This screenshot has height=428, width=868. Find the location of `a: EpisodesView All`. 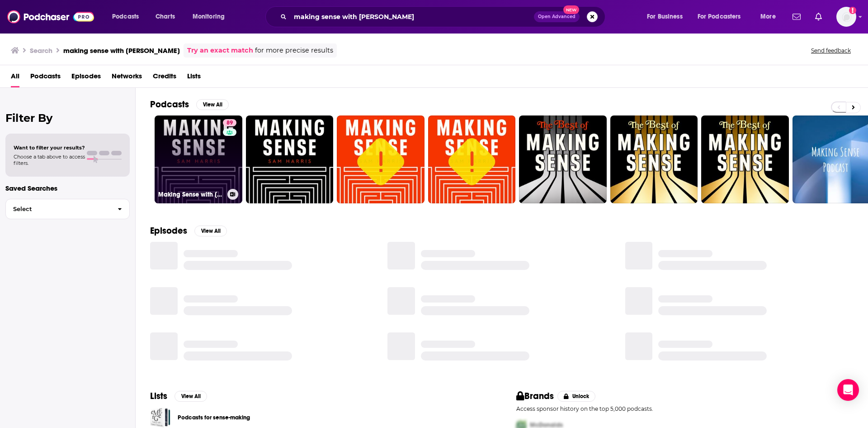

a: EpisodesView All is located at coordinates (188, 231).